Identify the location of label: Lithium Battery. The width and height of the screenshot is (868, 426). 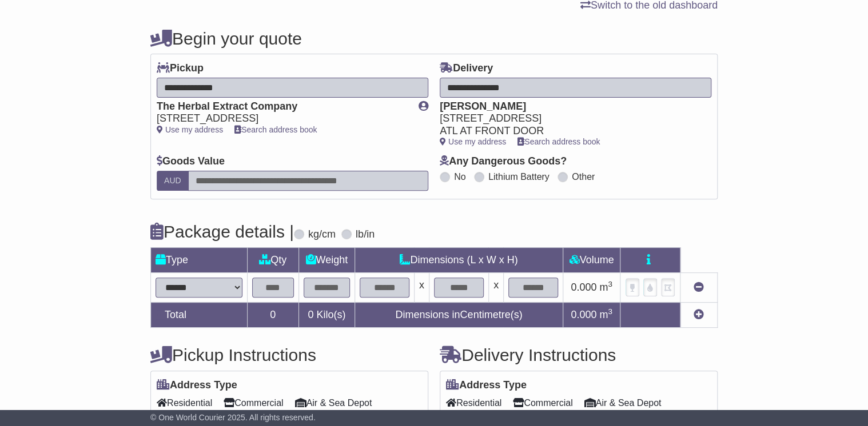
(519, 176).